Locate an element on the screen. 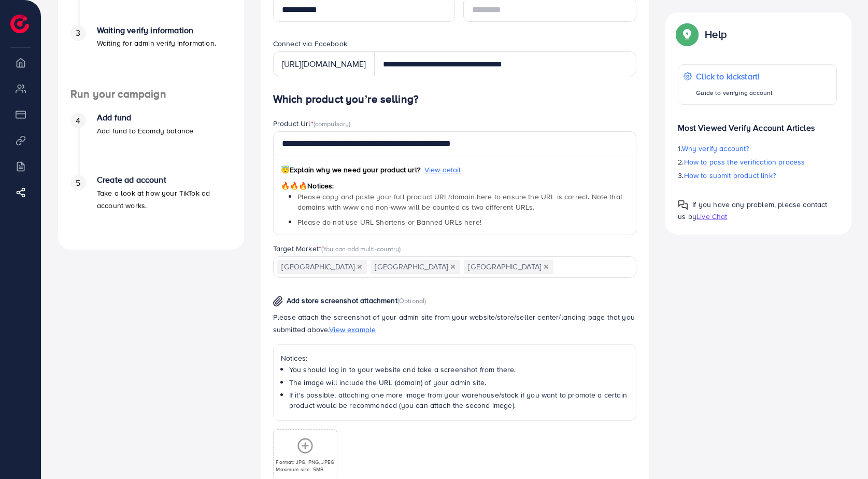 This screenshot has height=479, width=868. button: Deselect Saudi Arabia is located at coordinates (453, 267).